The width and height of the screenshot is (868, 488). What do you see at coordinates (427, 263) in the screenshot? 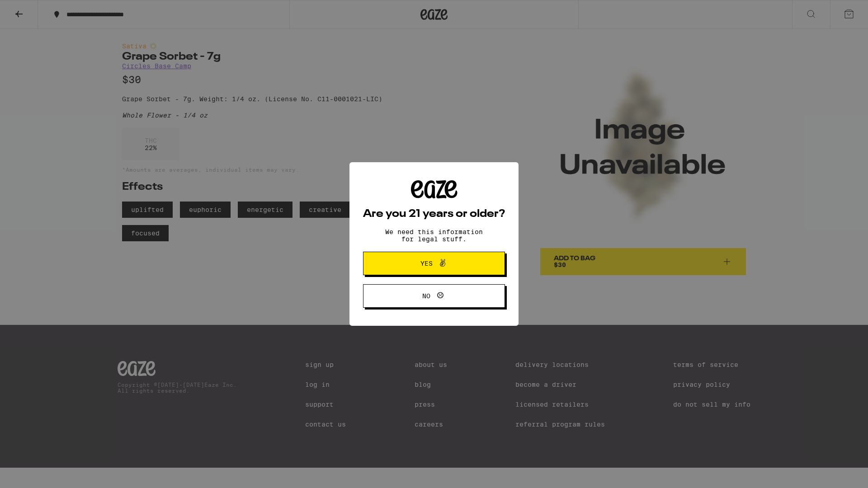
I see `span: Yes` at bounding box center [427, 263].